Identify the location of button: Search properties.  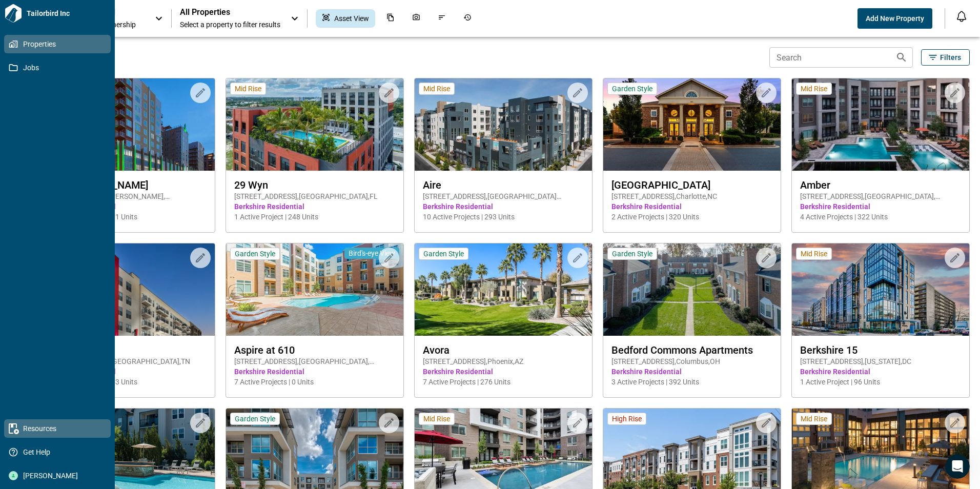
(902, 57).